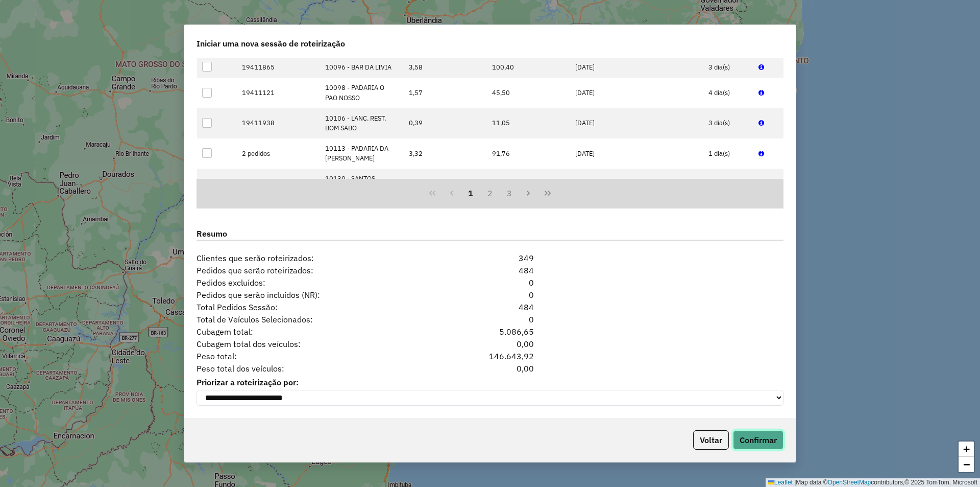 The image size is (980, 487). I want to click on span: Peso total:, so click(315, 356).